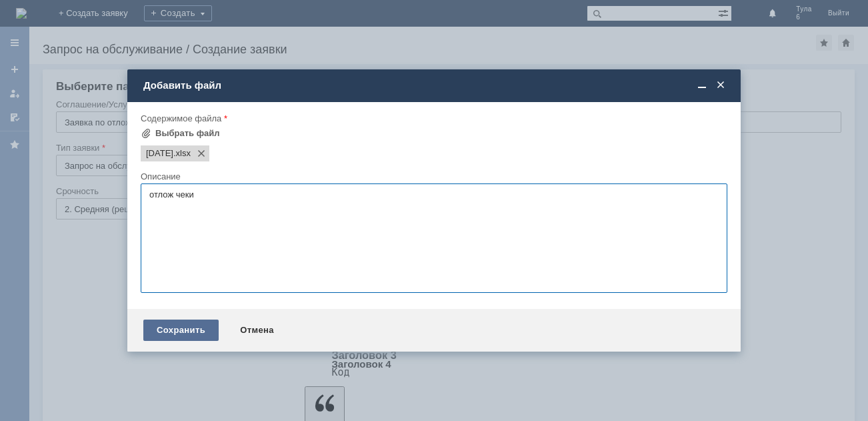 The width and height of the screenshot is (868, 421). What do you see at coordinates (721, 86) in the screenshot?
I see `span: Закрыть` at bounding box center [721, 86].